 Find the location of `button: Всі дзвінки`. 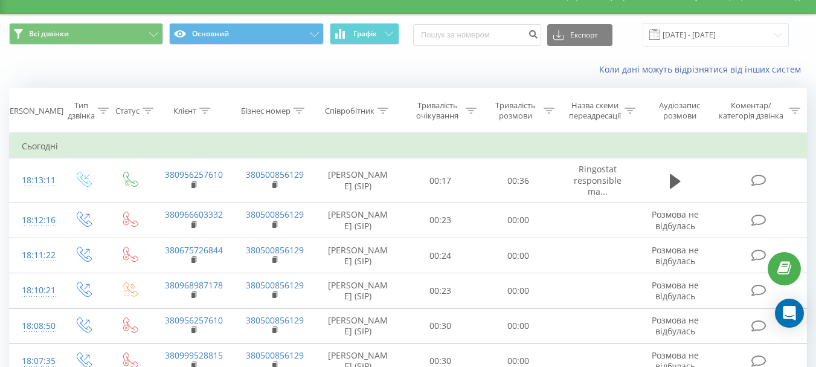

button: Всі дзвінки is located at coordinates (86, 34).